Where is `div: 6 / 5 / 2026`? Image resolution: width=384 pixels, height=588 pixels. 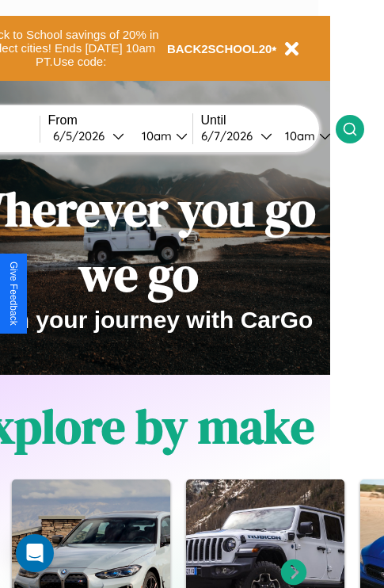 div: 6 / 5 / 2026 is located at coordinates (82, 135).